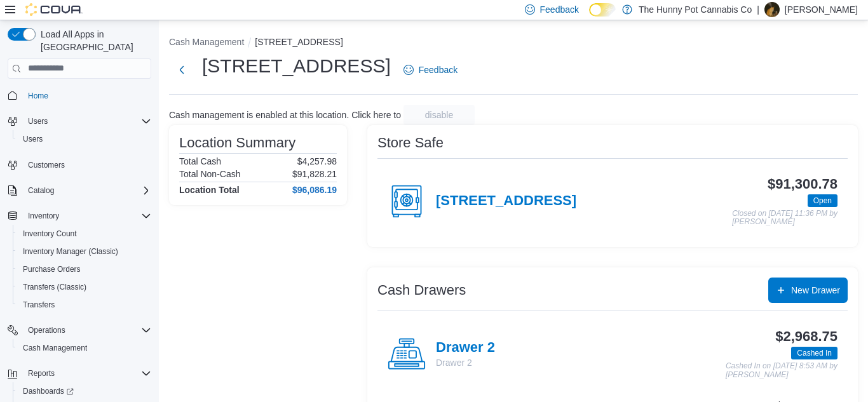  Describe the element at coordinates (39, 305) in the screenshot. I see `a: Transfers` at that location.